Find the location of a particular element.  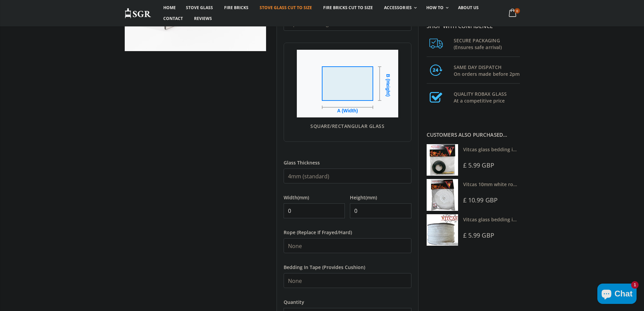

a: Stove Glass is located at coordinates (200, 8).